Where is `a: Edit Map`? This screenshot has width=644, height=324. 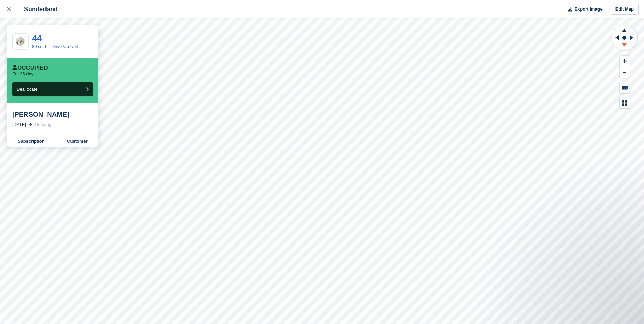
a: Edit Map is located at coordinates (625, 9).